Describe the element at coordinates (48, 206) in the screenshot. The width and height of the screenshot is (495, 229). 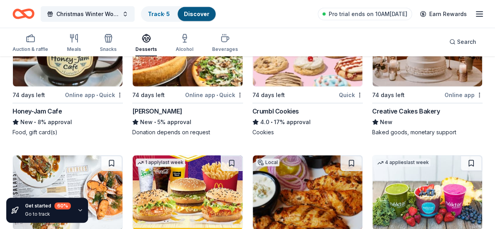
I see `div: Get started` at that location.